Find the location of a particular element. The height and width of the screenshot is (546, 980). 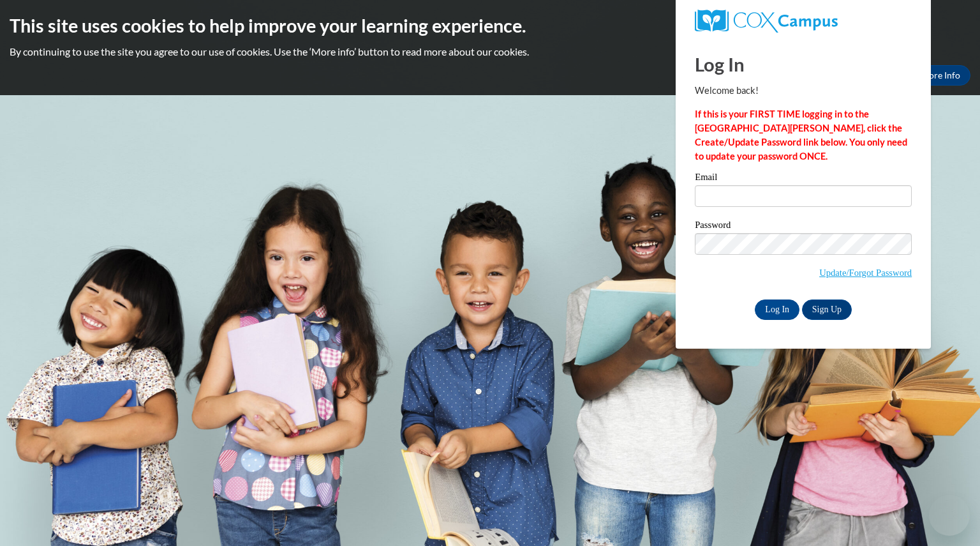

label: Email is located at coordinates (803, 179).